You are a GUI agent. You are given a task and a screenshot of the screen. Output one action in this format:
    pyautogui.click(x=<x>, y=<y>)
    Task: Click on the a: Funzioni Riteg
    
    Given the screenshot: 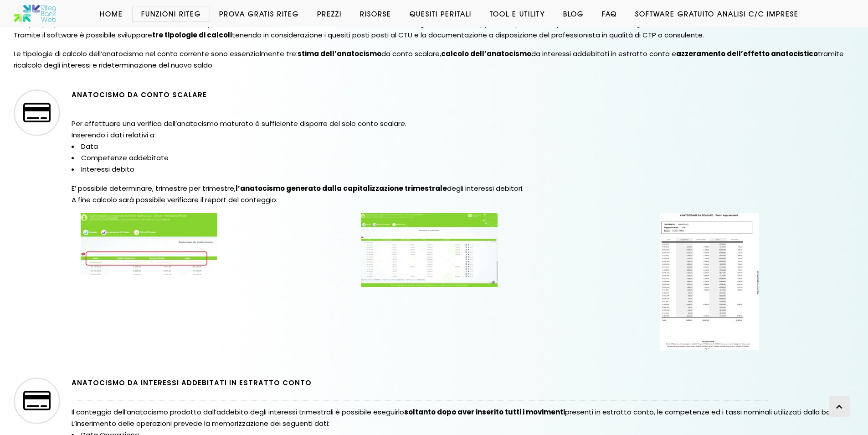 What is the action you would take?
    pyautogui.click(x=171, y=14)
    